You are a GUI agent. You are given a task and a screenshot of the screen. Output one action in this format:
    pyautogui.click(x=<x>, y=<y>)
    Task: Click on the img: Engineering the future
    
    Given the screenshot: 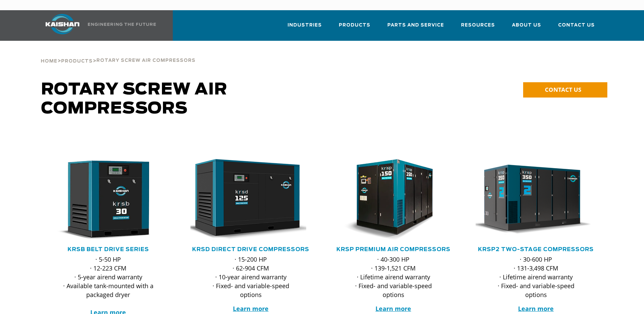 What is the action you would take?
    pyautogui.click(x=122, y=24)
    